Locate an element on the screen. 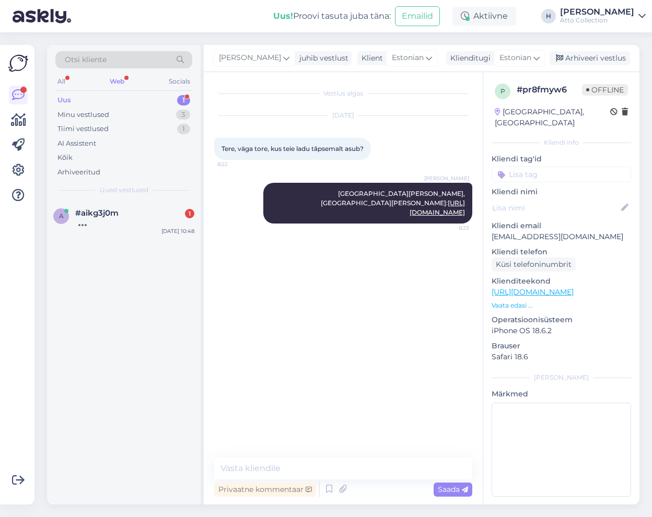 This screenshot has height=517, width=652. p: Brauser is located at coordinates (561, 346).